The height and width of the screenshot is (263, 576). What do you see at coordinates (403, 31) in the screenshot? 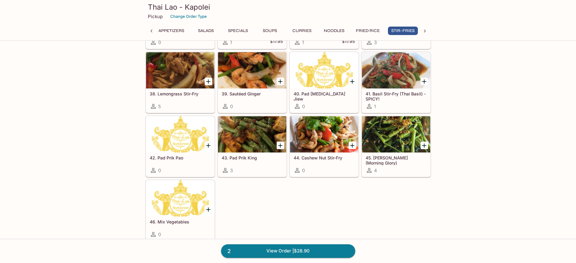
I see `button: Stir-Fries` at bounding box center [403, 31].